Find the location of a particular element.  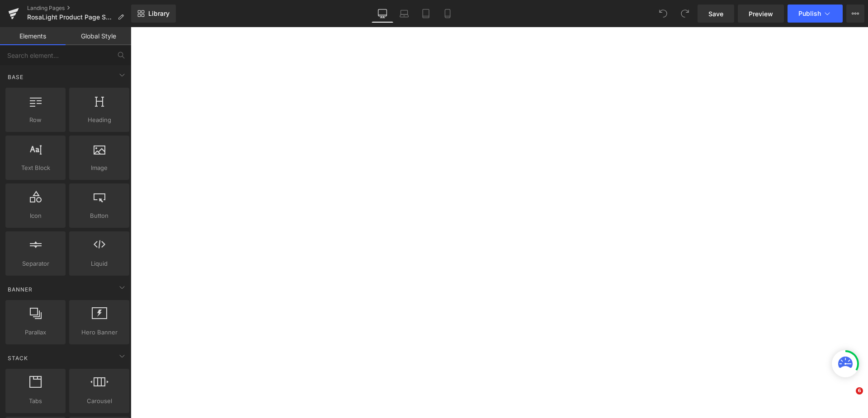

span: Preview is located at coordinates (761, 13).